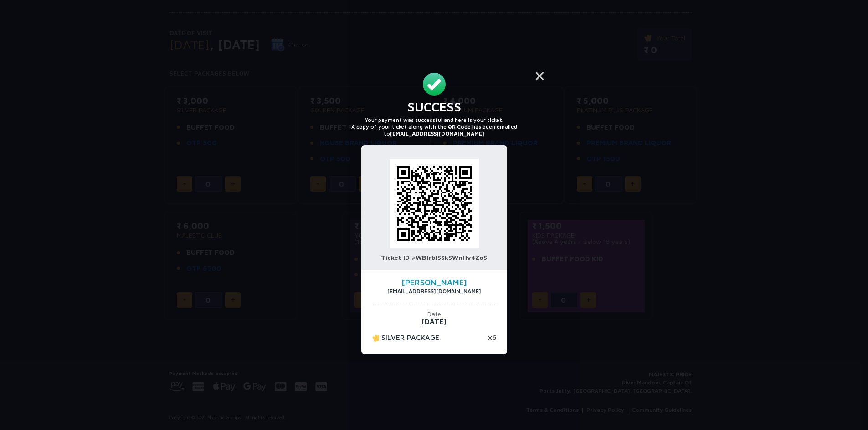  I want to click on p: SILVER PACKAGE, so click(405, 339).